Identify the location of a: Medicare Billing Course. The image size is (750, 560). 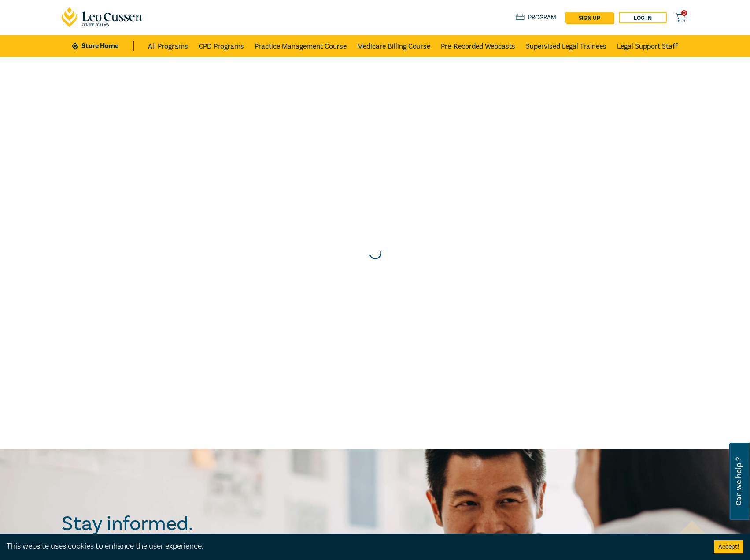
(394, 46).